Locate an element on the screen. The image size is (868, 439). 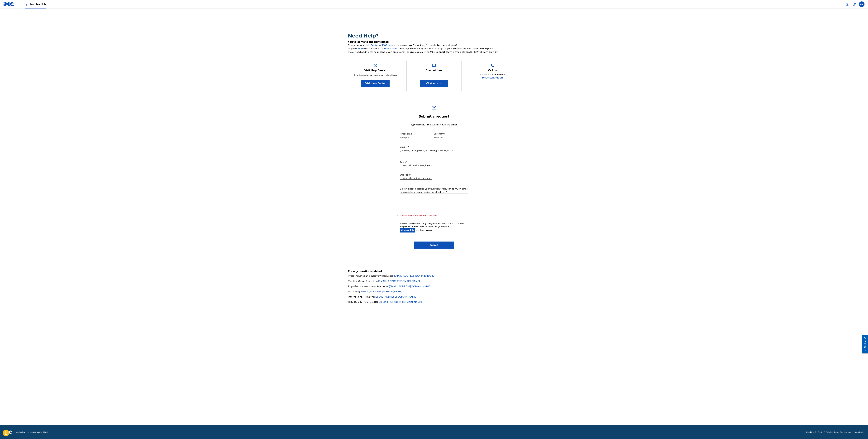
div: Help is located at coordinates (854, 4).